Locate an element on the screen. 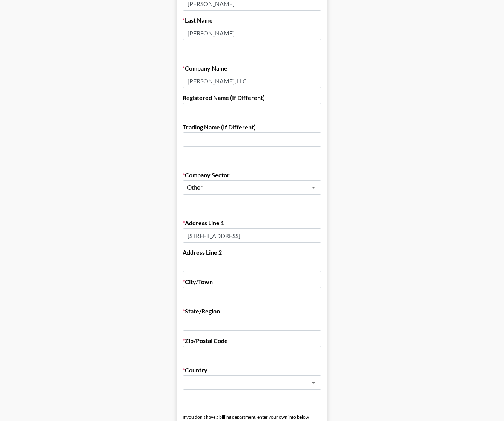  label: Trading Name (If Different) is located at coordinates (252, 127).